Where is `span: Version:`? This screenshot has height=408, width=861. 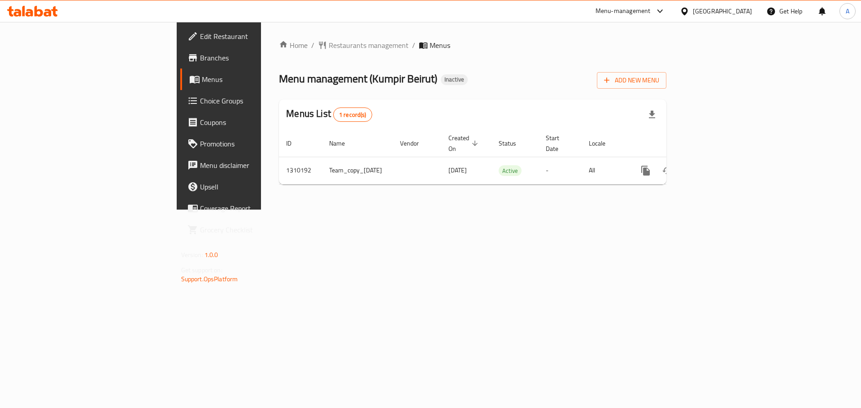
span: Version: is located at coordinates (192, 255).